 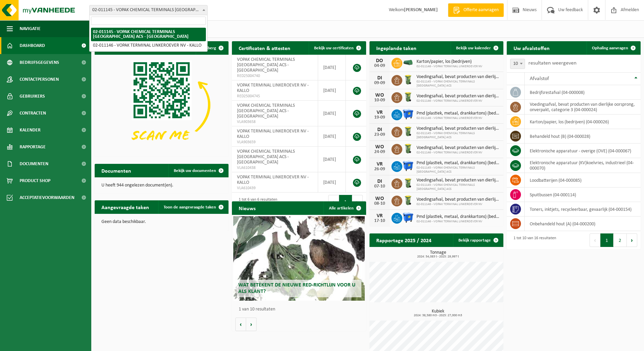 I want to click on div: 17-10, so click(x=379, y=221).